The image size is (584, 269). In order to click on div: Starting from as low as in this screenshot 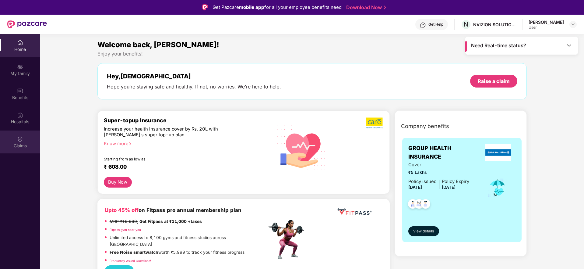, I will do `click(172, 159)`.